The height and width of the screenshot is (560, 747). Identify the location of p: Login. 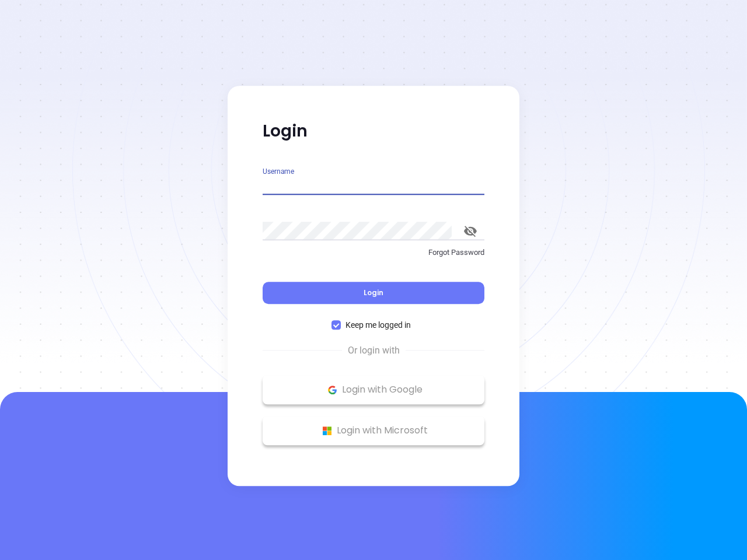
(374, 131).